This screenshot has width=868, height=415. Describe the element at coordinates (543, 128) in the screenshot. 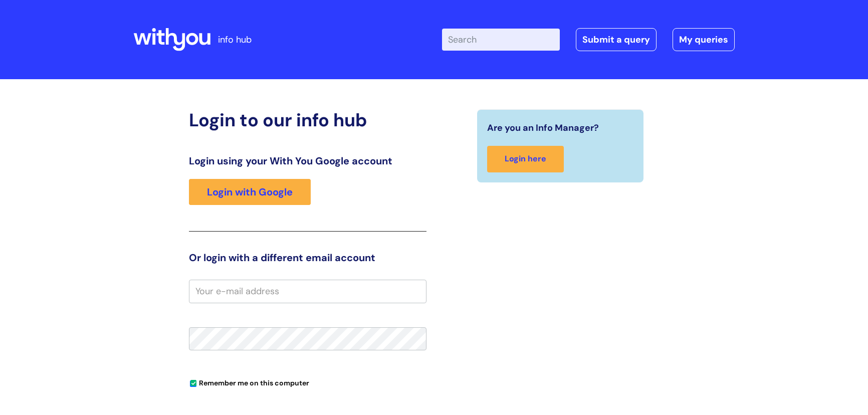

I see `span: Are you an Info Manager?` at that location.